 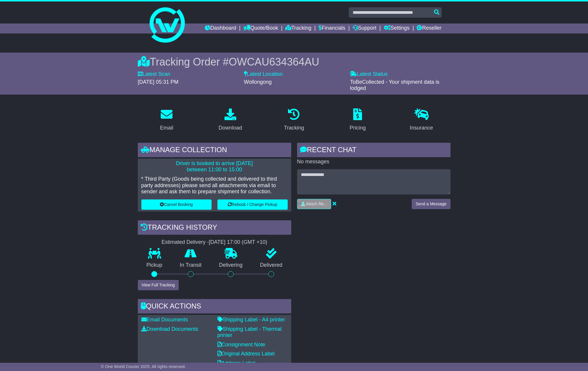 What do you see at coordinates (158, 285) in the screenshot?
I see `button: View Full Tracking` at bounding box center [158, 285].